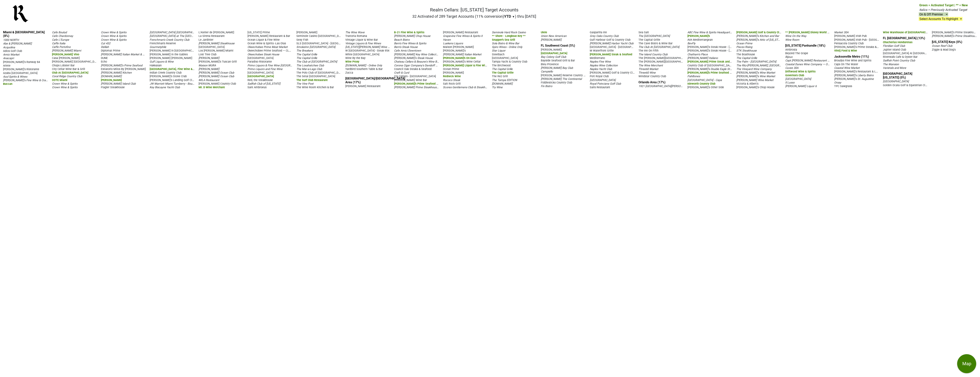 The width and height of the screenshot is (980, 377). Describe the element at coordinates (843, 86) in the screenshot. I see `span: TPC Sawgrass` at that location.